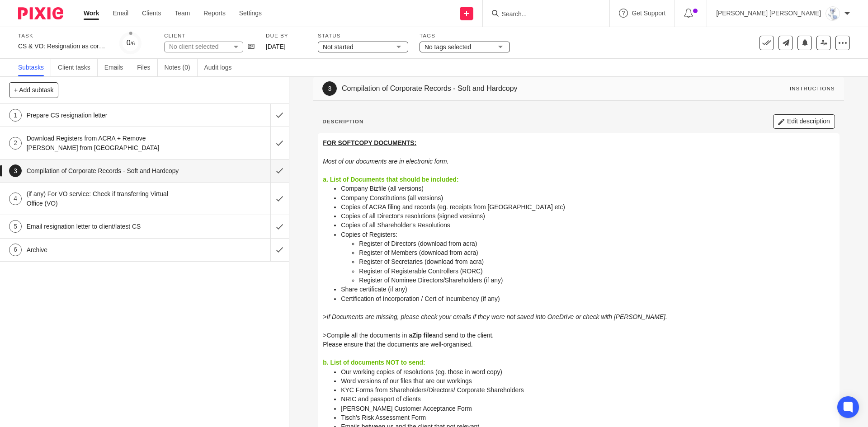  Describe the element at coordinates (449, 47) in the screenshot. I see `span: No tags selected` at that location.